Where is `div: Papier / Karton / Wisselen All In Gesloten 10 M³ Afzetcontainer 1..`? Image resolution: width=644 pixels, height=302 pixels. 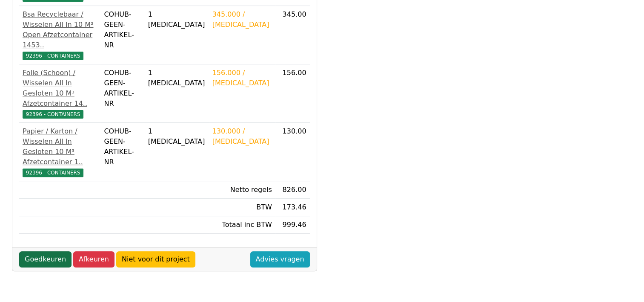
div: Papier / Karton / Wisselen All In Gesloten 10 M³ Afzetcontainer 1.. is located at coordinates (59, 147).